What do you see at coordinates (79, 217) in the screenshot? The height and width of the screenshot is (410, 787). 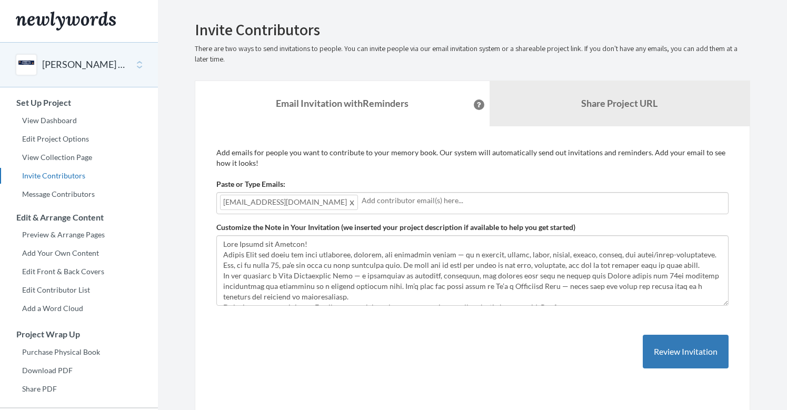 I see `h3: Edit & Arrange Content` at bounding box center [79, 217].